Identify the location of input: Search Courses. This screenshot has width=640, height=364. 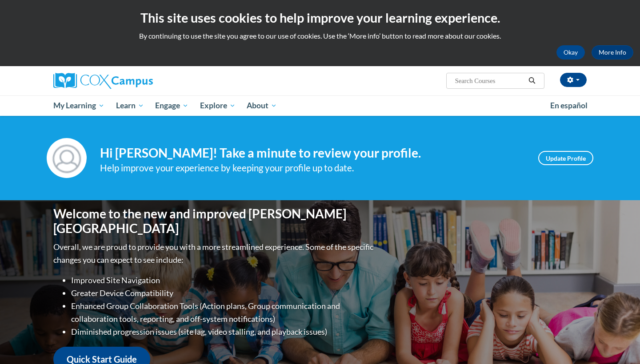
(490, 81).